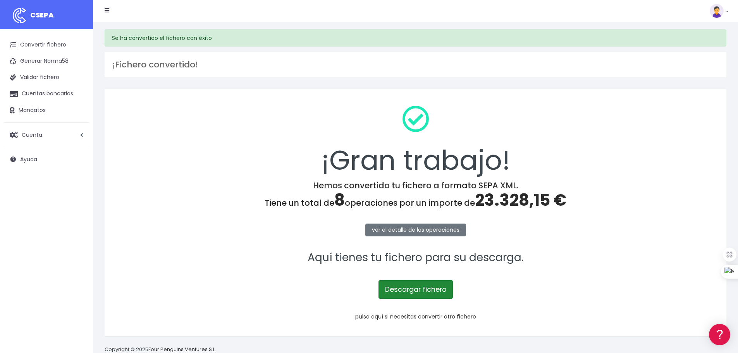 The height and width of the screenshot is (353, 738). Describe the element at coordinates (47, 94) in the screenshot. I see `a: Cuentas bancarias` at that location.